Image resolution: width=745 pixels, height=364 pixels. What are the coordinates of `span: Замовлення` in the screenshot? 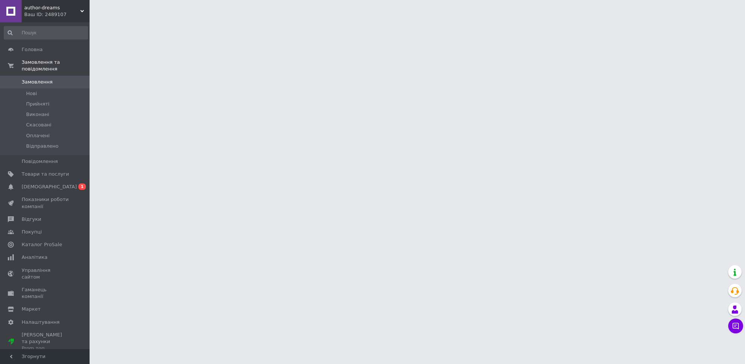 It's located at (37, 82).